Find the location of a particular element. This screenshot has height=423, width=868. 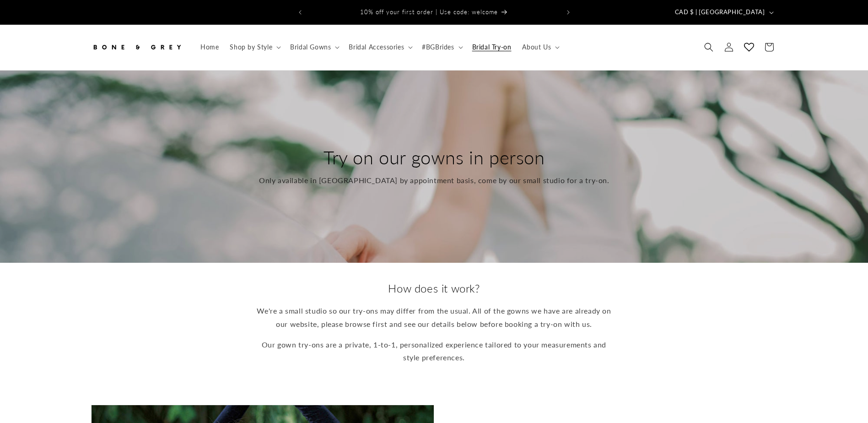

img: Bone and Grey Bridal is located at coordinates (137, 47).